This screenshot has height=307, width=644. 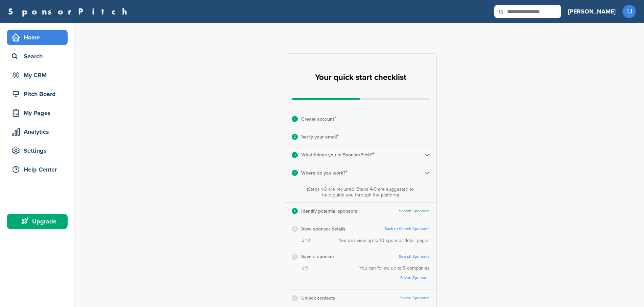 I want to click on p: View sponsor details, so click(x=323, y=229).